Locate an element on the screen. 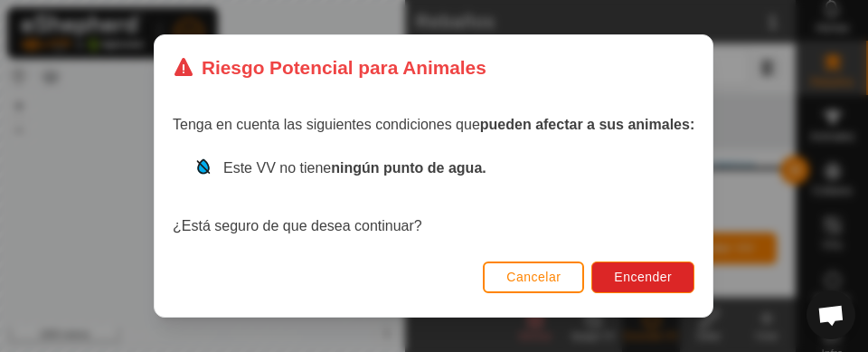 Image resolution: width=868 pixels, height=352 pixels. div: ¿Está seguro de que desea continuar? is located at coordinates (434, 197).